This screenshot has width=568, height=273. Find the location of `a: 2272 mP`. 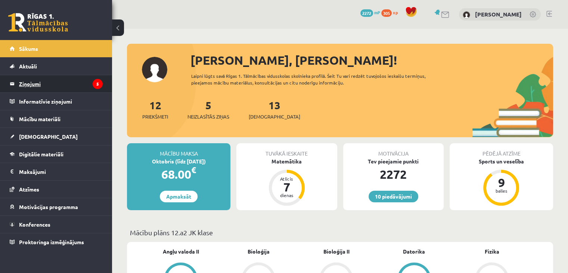

a: 2272 mP is located at coordinates (370, 12).